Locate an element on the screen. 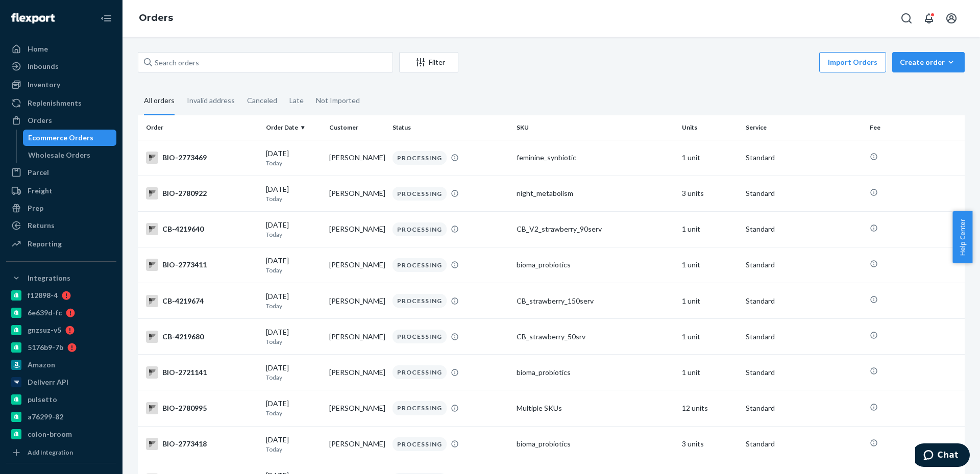  span: Chat is located at coordinates (33, 12).